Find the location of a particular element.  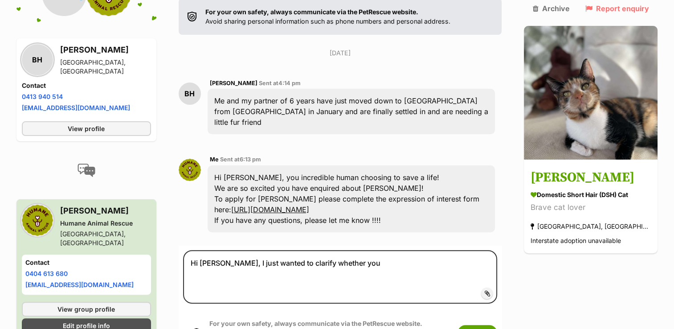

img: Humane Animal Rescue profile pic is located at coordinates (37, 220).